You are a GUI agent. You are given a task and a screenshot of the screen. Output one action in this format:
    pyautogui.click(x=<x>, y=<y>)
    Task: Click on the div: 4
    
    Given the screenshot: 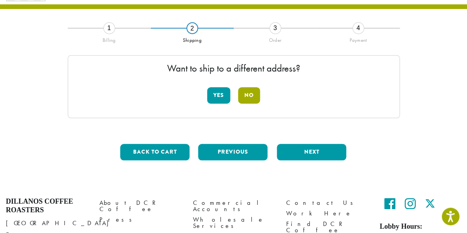 What is the action you would take?
    pyautogui.click(x=358, y=28)
    